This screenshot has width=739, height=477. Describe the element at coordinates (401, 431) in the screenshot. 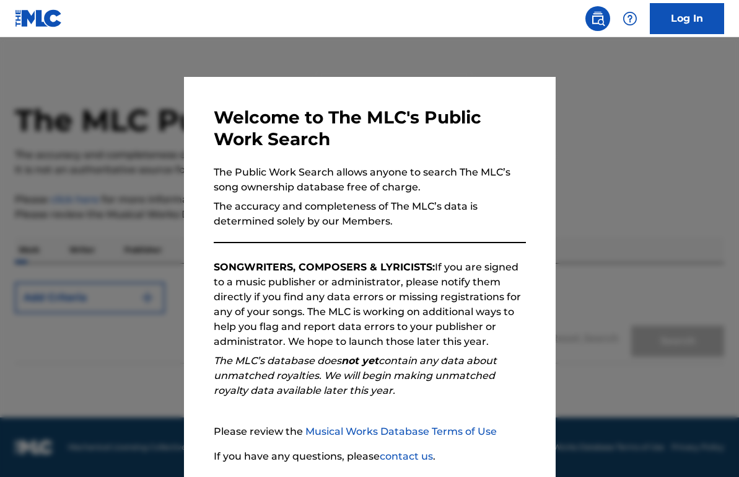

I see `a: Musical Works Database Terms of Use` at that location.